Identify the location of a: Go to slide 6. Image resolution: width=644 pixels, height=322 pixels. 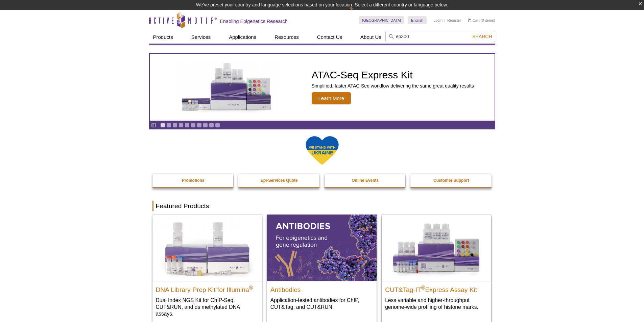
(193, 125).